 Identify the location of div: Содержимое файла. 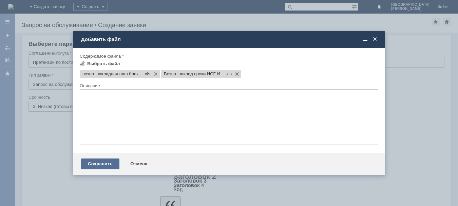
(229, 56).